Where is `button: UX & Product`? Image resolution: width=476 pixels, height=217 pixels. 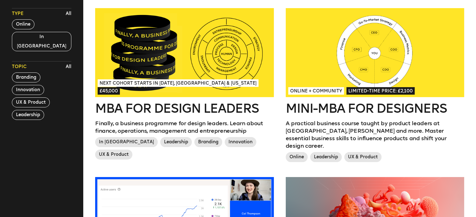 button: UX & Product is located at coordinates (31, 103).